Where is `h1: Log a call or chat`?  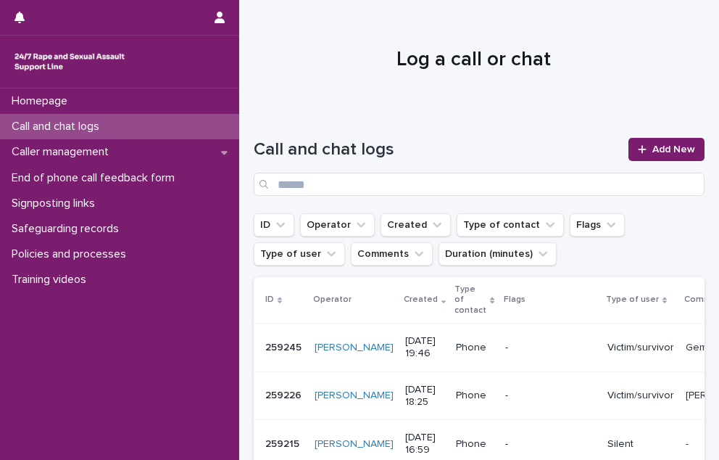
h1: Log a call or chat is located at coordinates (474, 60).